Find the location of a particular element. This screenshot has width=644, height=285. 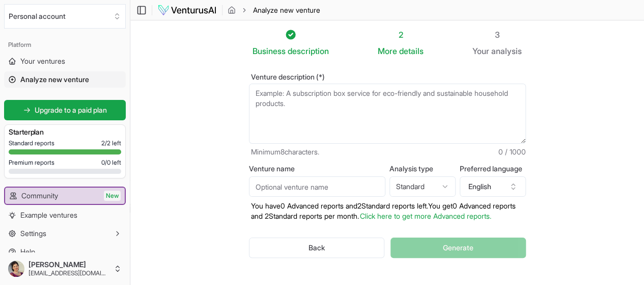

button: Select an organization is located at coordinates (65, 16).